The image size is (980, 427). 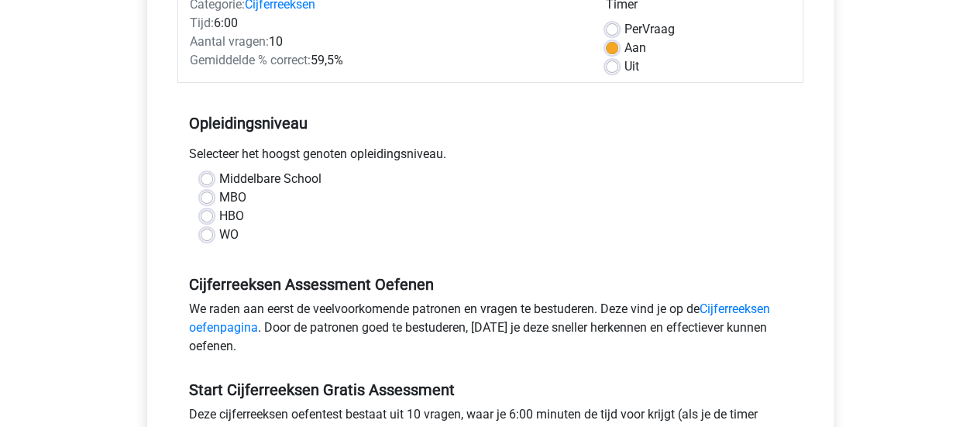 What do you see at coordinates (386, 60) in the screenshot?
I see `div: 59,5%` at bounding box center [386, 60].